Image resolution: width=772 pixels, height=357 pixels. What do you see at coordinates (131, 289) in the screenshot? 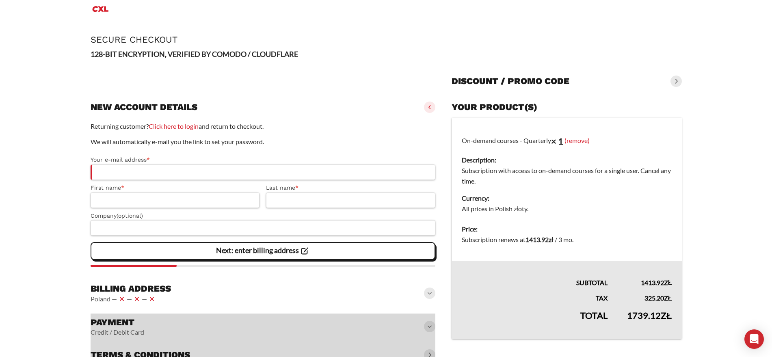
I see `h3: Billing address` at bounding box center [131, 289].